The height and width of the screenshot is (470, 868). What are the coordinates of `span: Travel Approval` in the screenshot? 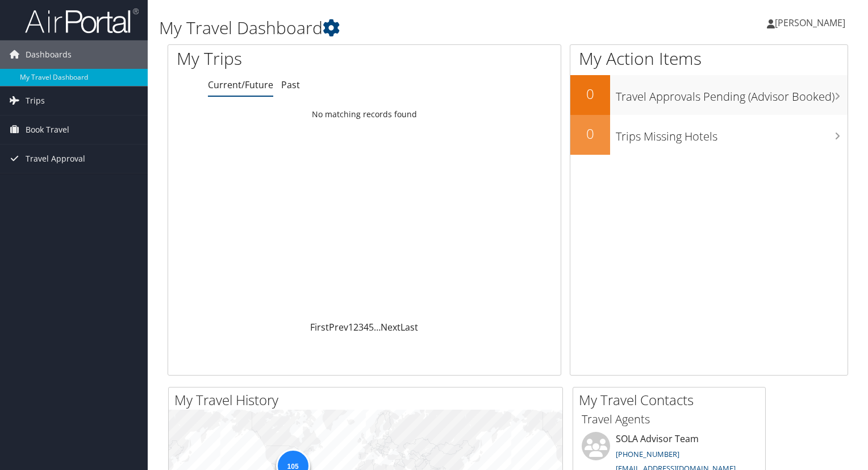 It's located at (55, 159).